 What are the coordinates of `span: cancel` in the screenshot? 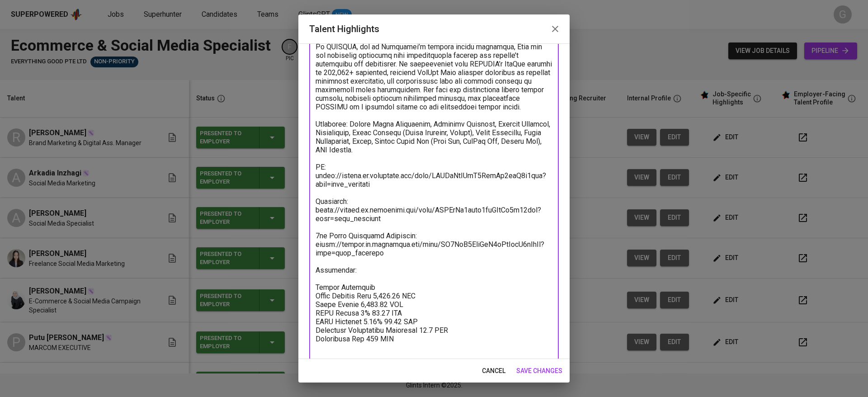 It's located at (493, 371).